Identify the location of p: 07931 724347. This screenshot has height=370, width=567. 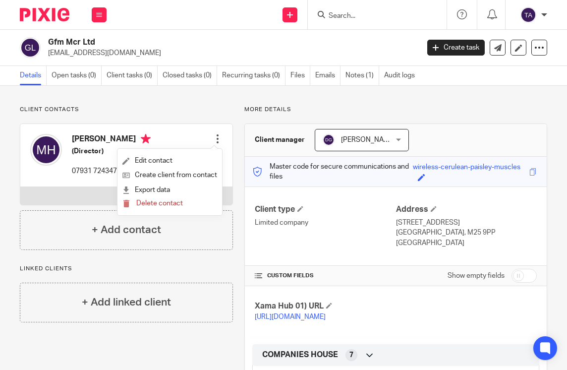
(111, 171).